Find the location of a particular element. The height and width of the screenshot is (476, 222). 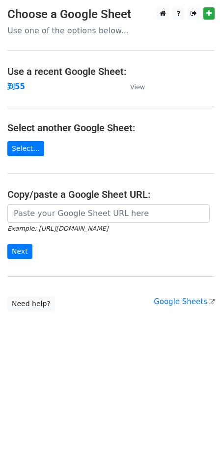

a: View is located at coordinates (132, 87).